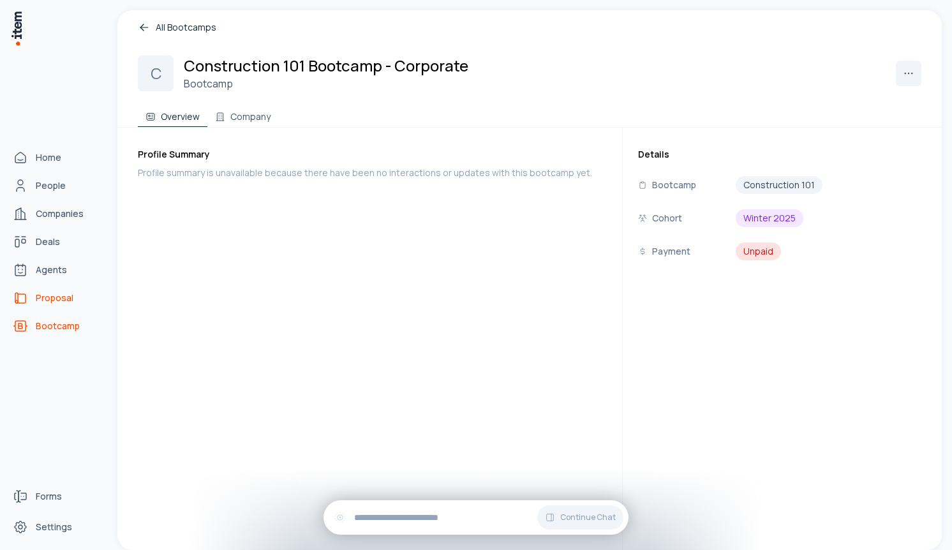  I want to click on a: Deals, so click(56, 242).